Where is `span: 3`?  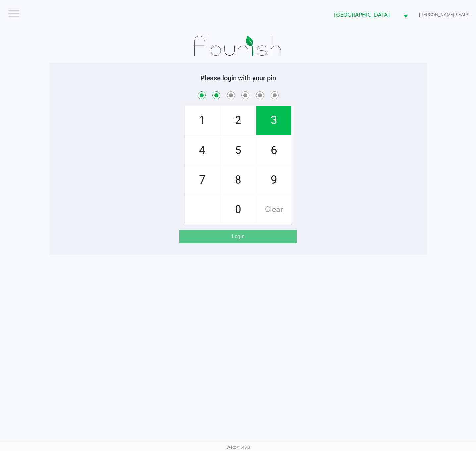
span: 3 is located at coordinates (274, 121).